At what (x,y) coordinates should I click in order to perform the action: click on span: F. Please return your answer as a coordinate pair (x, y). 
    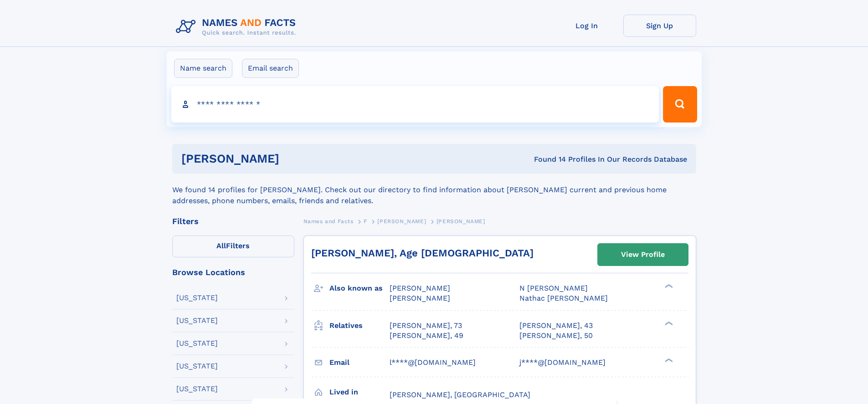
    Looking at the image, I should click on (366, 221).